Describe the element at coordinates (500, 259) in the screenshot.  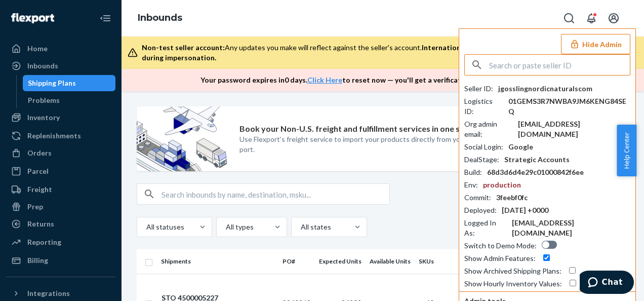
I see `div: Show Admin Features :` at that location.